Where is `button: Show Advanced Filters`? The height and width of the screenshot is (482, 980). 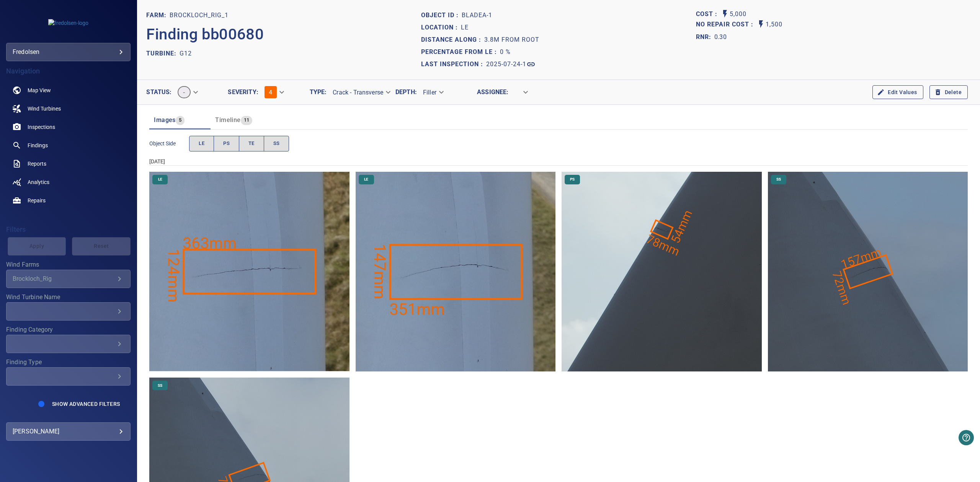 button: Show Advanced Filters is located at coordinates (86, 404).